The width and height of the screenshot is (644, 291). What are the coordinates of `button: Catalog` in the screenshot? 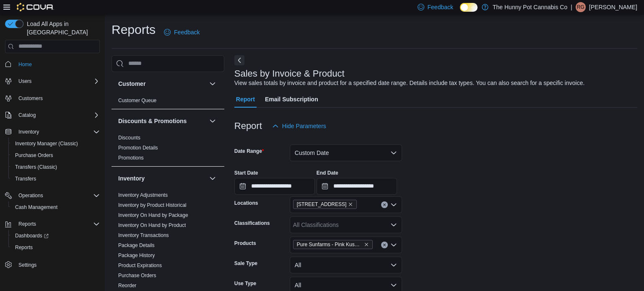 It's located at (52, 115).